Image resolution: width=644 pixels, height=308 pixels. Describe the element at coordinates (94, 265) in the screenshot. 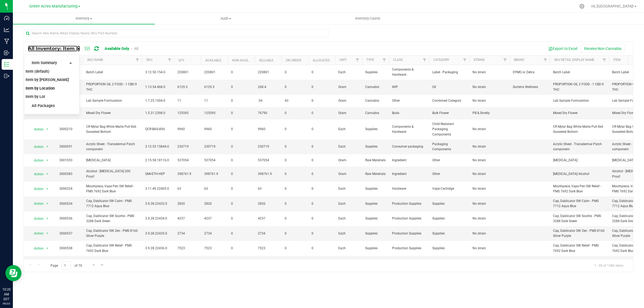

I see `a: Go to the next page` at that location.